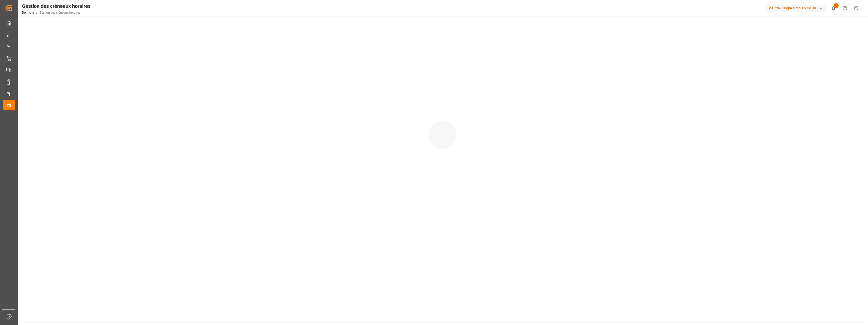 The width and height of the screenshot is (868, 325). What do you see at coordinates (56, 6) in the screenshot?
I see `div: Gestion des créneaux horaires` at bounding box center [56, 6].